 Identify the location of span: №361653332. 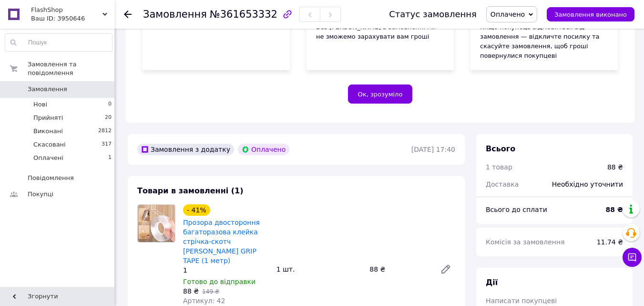
(244, 14).